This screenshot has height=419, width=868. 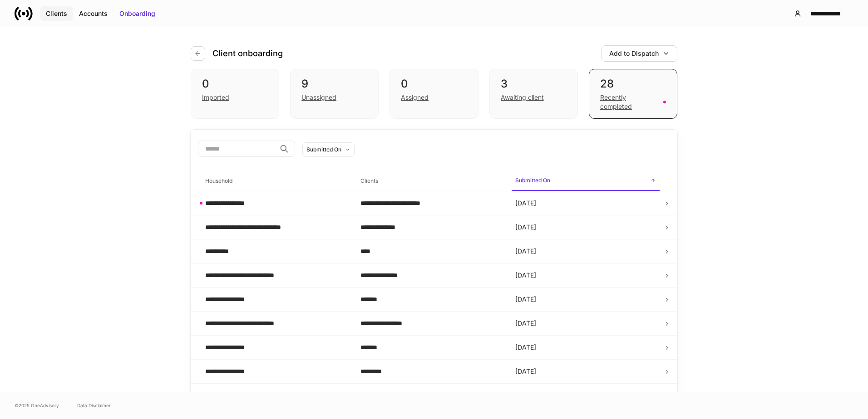 I want to click on span: Submitted On, so click(x=586, y=181).